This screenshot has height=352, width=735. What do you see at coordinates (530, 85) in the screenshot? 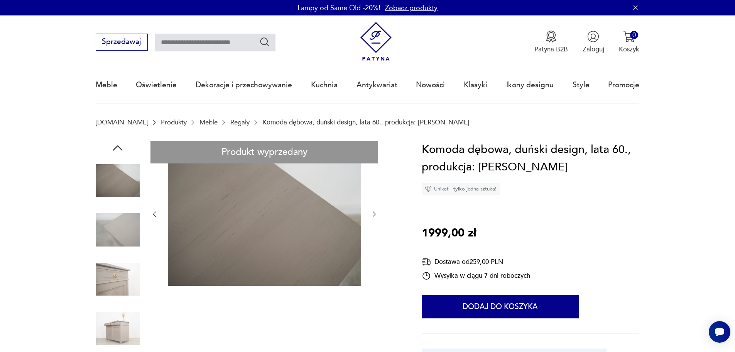
I see `a: Ikony designu` at bounding box center [530, 85].